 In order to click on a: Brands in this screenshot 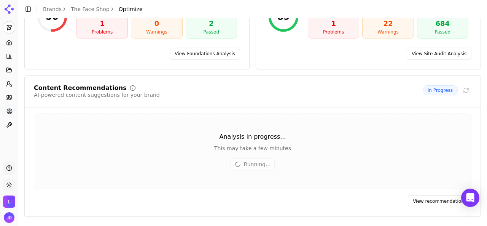, I will do `click(52, 9)`.